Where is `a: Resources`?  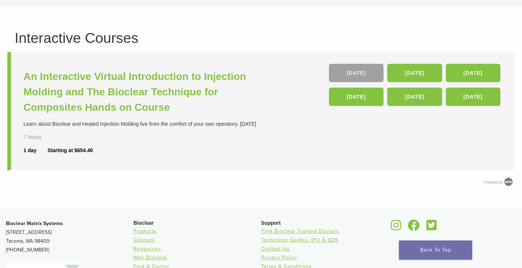 a: Resources is located at coordinates (147, 249).